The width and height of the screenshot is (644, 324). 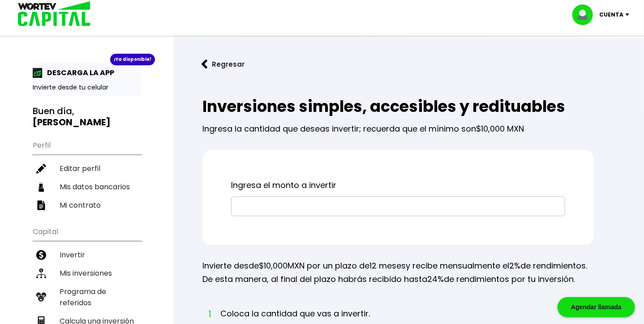 What do you see at coordinates (41, 187) in the screenshot?
I see `img: datos-icon.10cf9172.svg` at bounding box center [41, 187].